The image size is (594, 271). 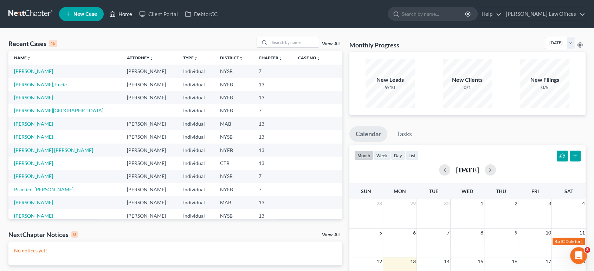 I want to click on span: 15, so click(x=480, y=262).